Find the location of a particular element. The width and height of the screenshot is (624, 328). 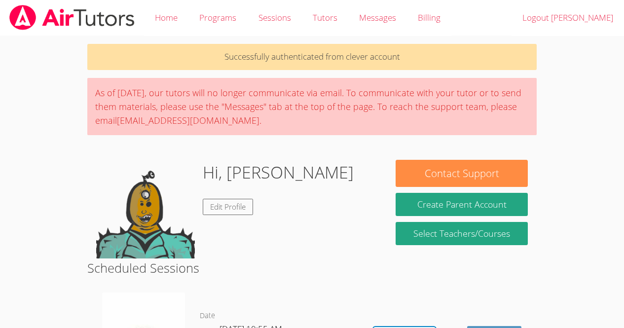

h2: Scheduled Sessions is located at coordinates (312, 268).